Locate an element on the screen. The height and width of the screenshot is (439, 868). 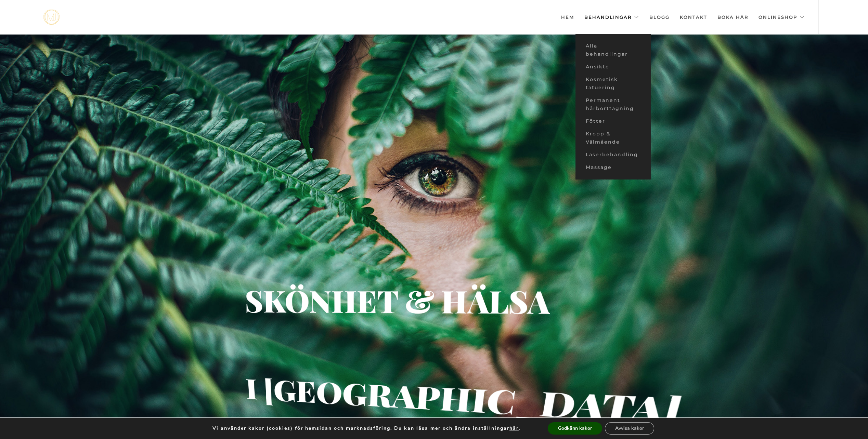
a: Alla behandlingar is located at coordinates (613, 50).